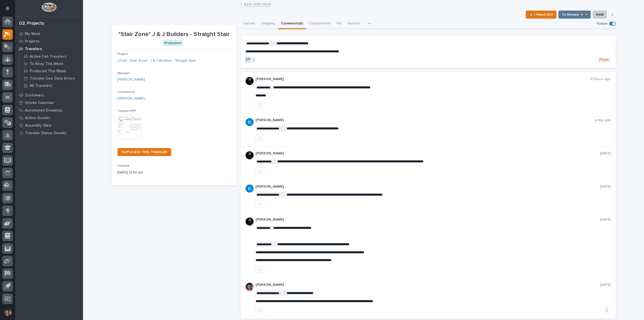 This screenshot has height=320, width=644. Describe the element at coordinates (39, 103) in the screenshot. I see `p: Onsite Calendar` at that location.